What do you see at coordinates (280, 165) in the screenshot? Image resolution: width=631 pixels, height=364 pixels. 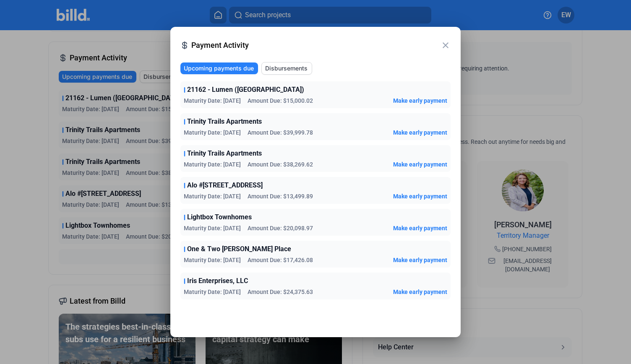 I see `span: Amount Due: $38,269.62` at bounding box center [280, 165].